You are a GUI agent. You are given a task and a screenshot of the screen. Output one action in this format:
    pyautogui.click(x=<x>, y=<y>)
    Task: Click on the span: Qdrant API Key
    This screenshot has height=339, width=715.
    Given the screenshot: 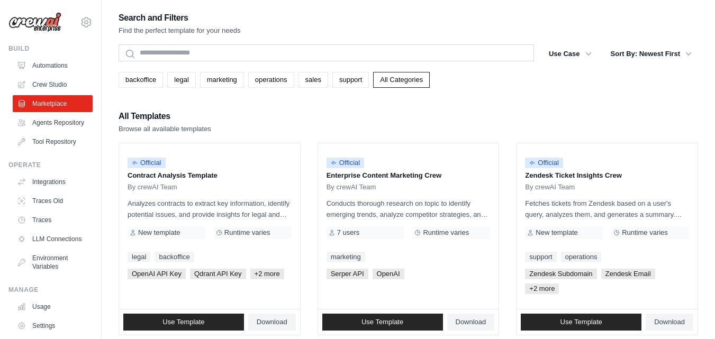 What is the action you would take?
    pyautogui.click(x=218, y=274)
    